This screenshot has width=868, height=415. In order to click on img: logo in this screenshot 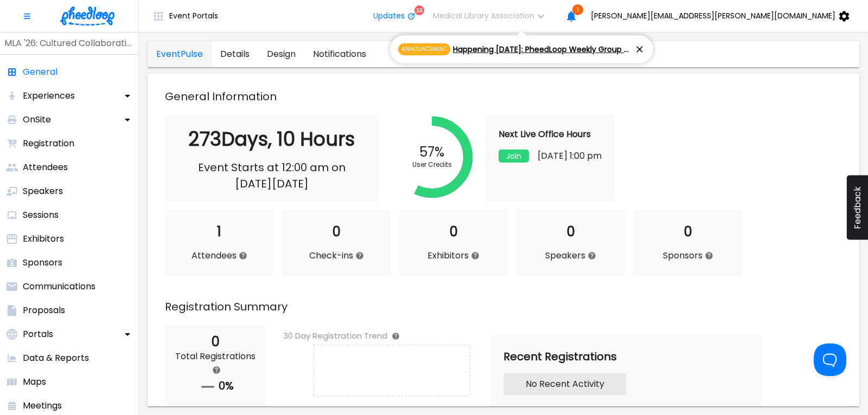, I will do `click(87, 16)`.